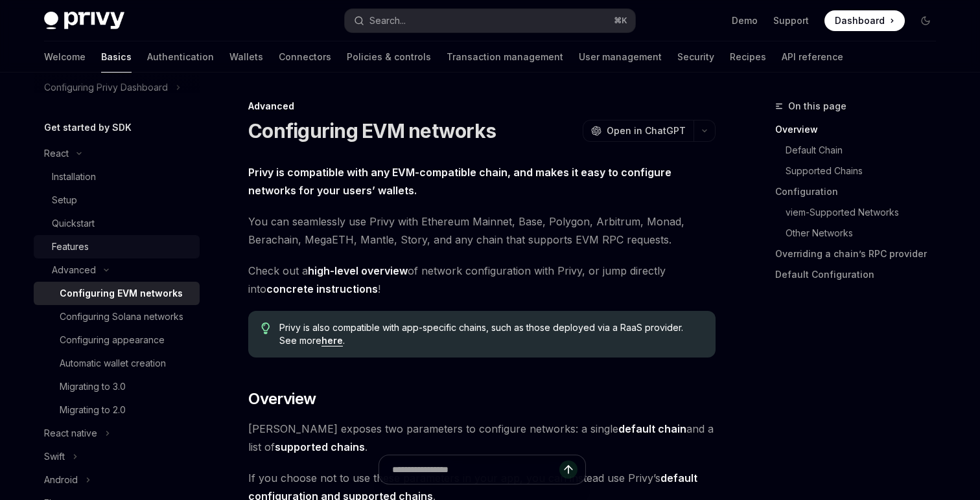 The height and width of the screenshot is (500, 980). Describe the element at coordinates (861, 129) in the screenshot. I see `a: Overview` at that location.